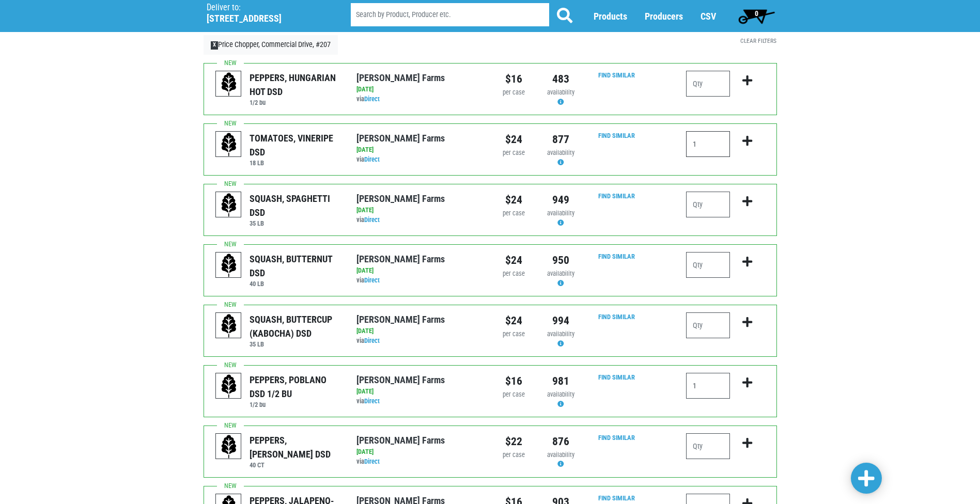 Image resolution: width=980 pixels, height=504 pixels. Describe the element at coordinates (758, 41) in the screenshot. I see `a: Clear Filters` at that location.